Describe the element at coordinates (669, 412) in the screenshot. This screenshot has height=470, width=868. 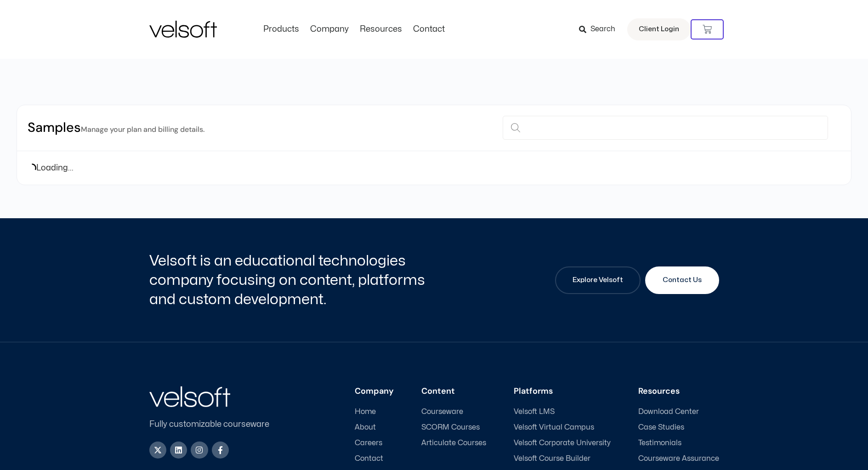
I see `span: Download Center` at that location.